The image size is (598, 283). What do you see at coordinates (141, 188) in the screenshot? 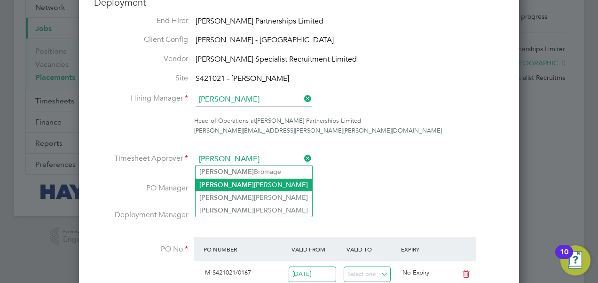
I see `label: PO Manager` at bounding box center [141, 188].